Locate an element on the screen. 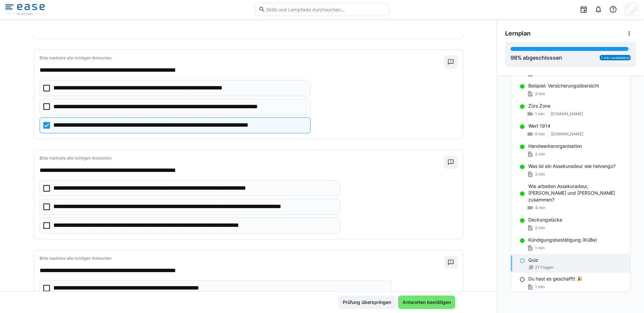 This screenshot has height=313, width=644. div: % abgeschlossen is located at coordinates (536, 58).